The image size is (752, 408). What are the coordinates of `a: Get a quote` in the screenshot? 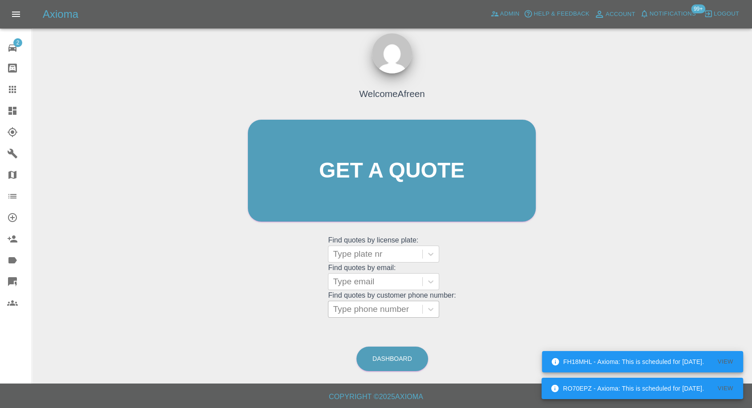 It's located at (392, 171).